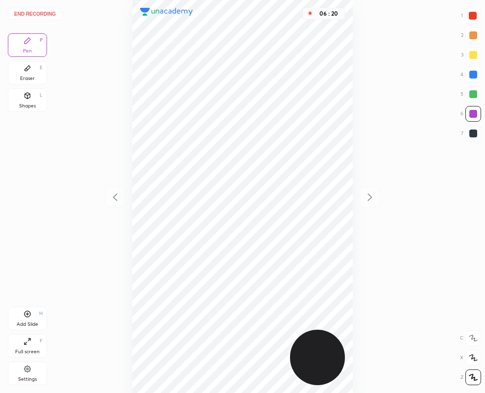  I want to click on div: Settings, so click(27, 379).